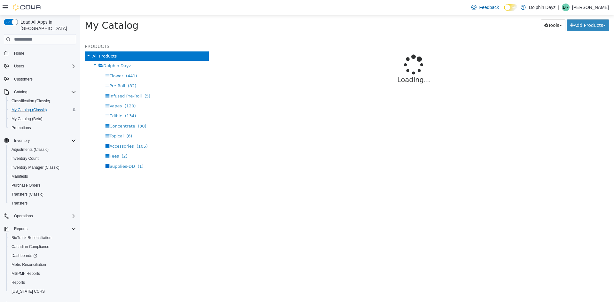 The height and width of the screenshot is (302, 614). I want to click on span: My Catalog (Classic), so click(29, 110).